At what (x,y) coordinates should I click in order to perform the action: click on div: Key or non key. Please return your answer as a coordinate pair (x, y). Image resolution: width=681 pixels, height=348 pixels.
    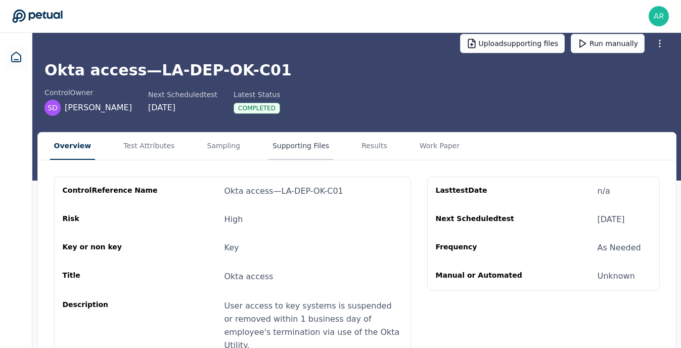
    Looking at the image, I should click on (111, 248).